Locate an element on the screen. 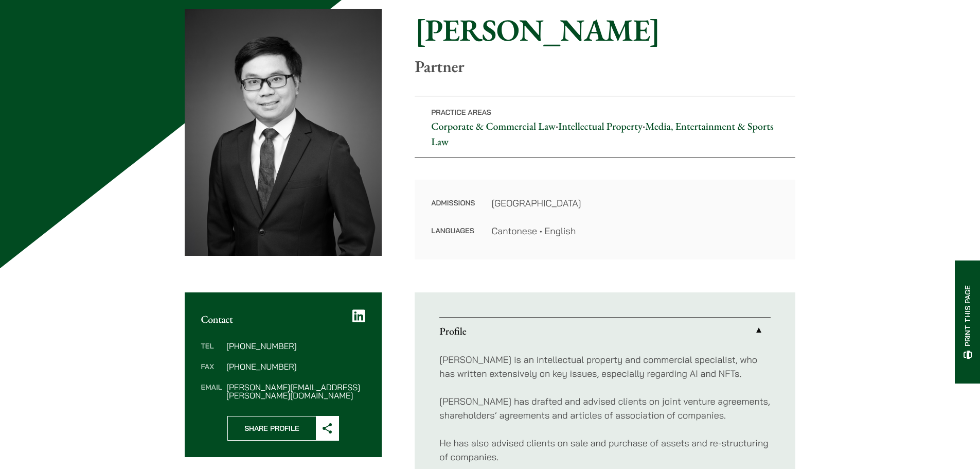 This screenshot has height=469, width=980. a: LinkedIn is located at coordinates (359, 316).